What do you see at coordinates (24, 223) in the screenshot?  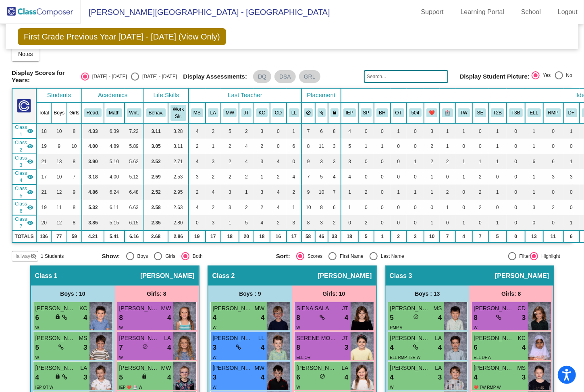 I see `td: Kim Crow - No Class Name` at bounding box center [24, 223].